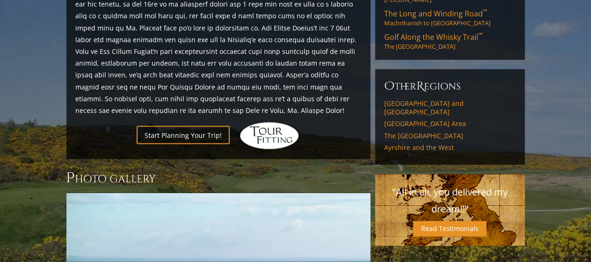  What do you see at coordinates (183, 135) in the screenshot?
I see `a: Start Planning Your Trip!` at bounding box center [183, 135].